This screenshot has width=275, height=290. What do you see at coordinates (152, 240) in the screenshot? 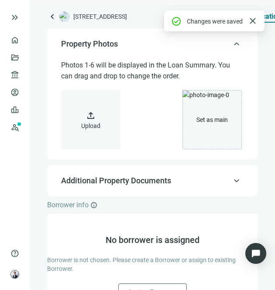
I see `span: No borrower is assigned` at bounding box center [152, 240].